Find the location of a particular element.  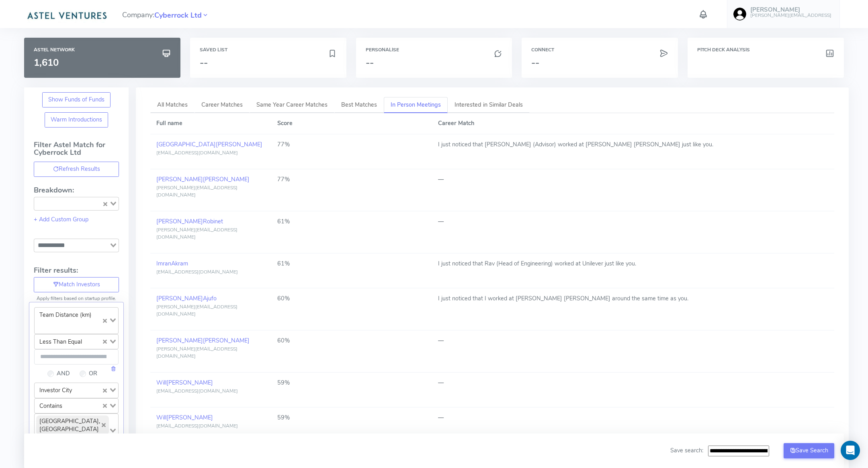

span: Save search: is located at coordinates (686, 451).